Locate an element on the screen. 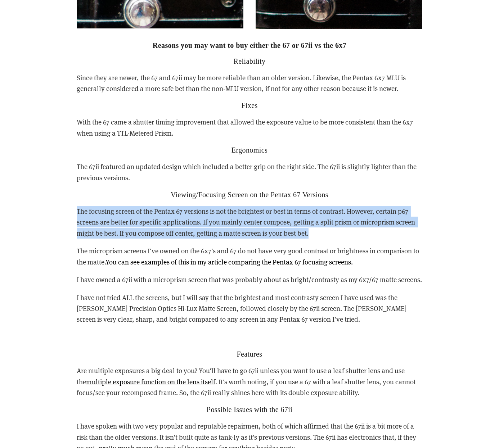 This screenshot has width=499, height=448. a: multiple exposure function on the lens itself is located at coordinates (150, 381).